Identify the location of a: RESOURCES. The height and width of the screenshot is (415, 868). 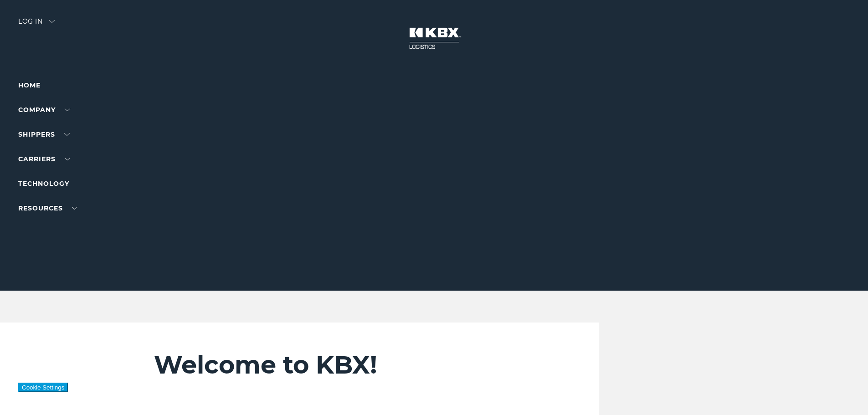
(48, 208).